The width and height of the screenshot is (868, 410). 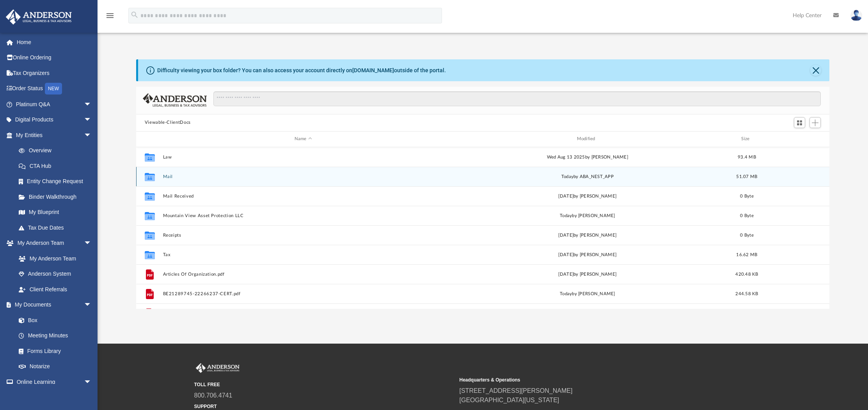 What do you see at coordinates (57, 197) in the screenshot?
I see `a: Binder Walkthrough` at bounding box center [57, 197].